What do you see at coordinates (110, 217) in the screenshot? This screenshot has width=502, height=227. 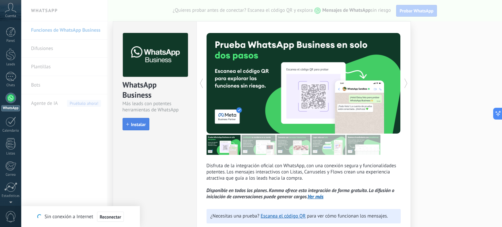 I see `span: Reconectar` at bounding box center [110, 217].